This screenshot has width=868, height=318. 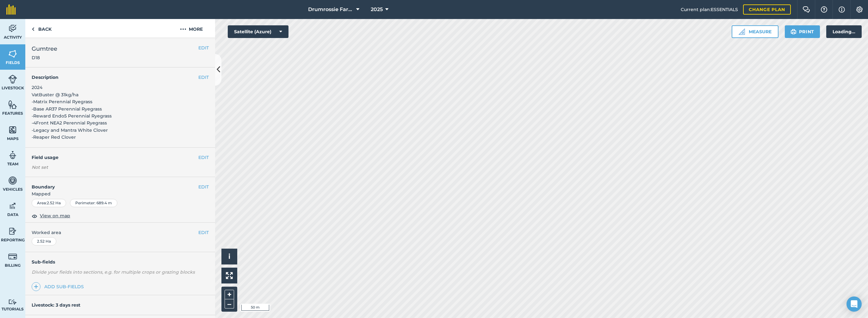 I want to click on img: svg+xml;base64,PHN2ZyB4bWxucz0iaHR0cDovL3d3dy53My5vcmcvMjAwMC9zdmciIHdpZHRoPSIxOCIgaGVpZ2h0PSIyNC..., so click(x=35, y=215).